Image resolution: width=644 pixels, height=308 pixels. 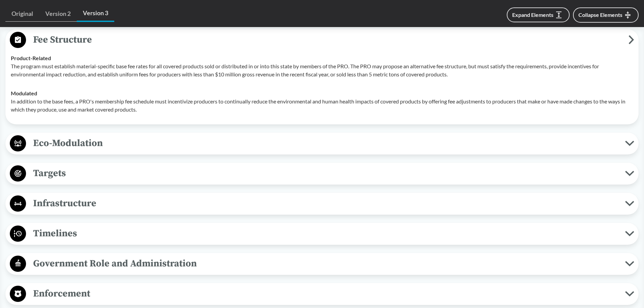 I want to click on a: Version 3, so click(x=95, y=13).